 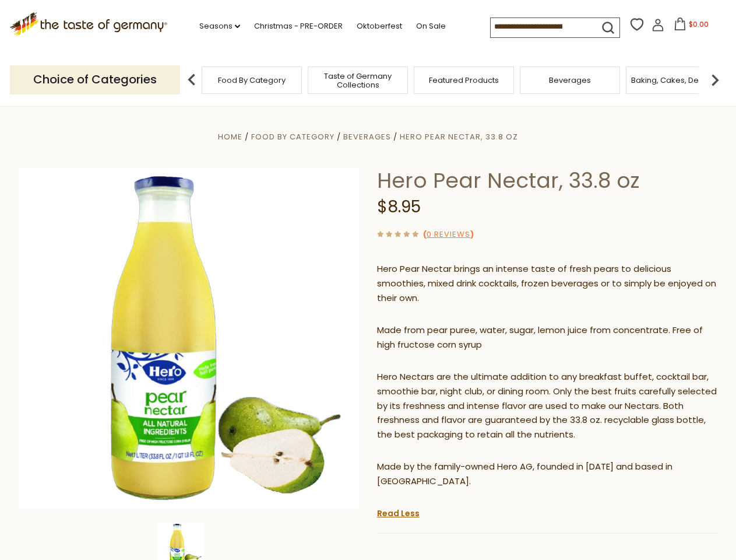 What do you see at coordinates (676, 80) in the screenshot?
I see `a: Baking, Cakes, Desserts` at bounding box center [676, 80].